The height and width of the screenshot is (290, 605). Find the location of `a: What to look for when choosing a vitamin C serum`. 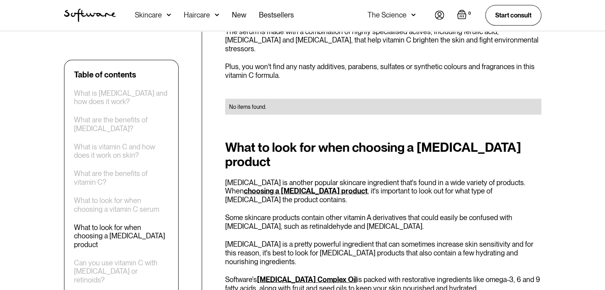

a: What to look for when choosing a vitamin C serum is located at coordinates (121, 204).